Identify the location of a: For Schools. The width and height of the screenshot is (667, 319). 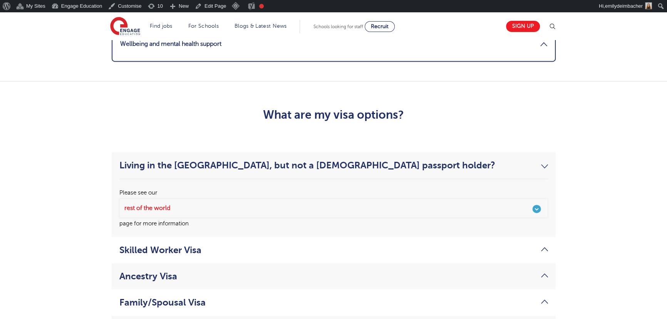
(203, 26).